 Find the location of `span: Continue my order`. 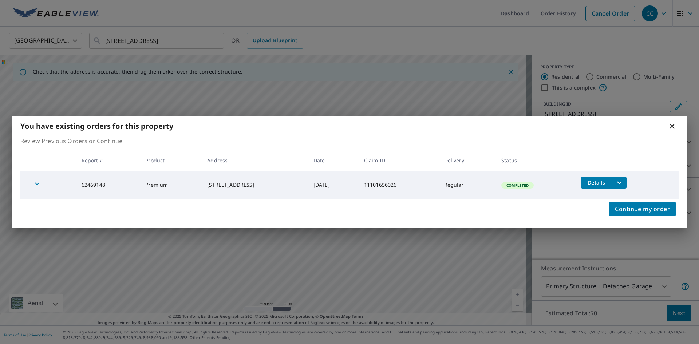

span: Continue my order is located at coordinates (642, 209).